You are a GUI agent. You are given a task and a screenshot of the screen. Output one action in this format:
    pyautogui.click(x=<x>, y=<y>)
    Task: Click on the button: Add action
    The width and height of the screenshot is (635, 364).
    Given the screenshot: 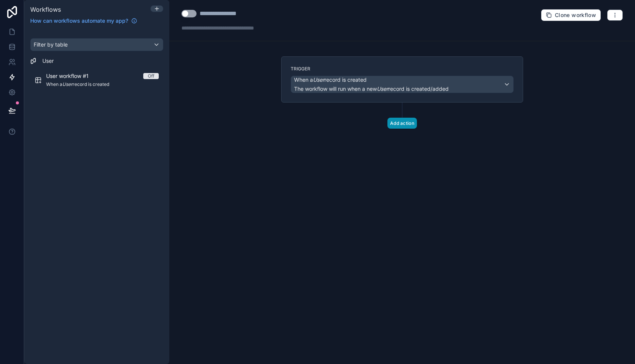 What is the action you would take?
    pyautogui.click(x=402, y=123)
    